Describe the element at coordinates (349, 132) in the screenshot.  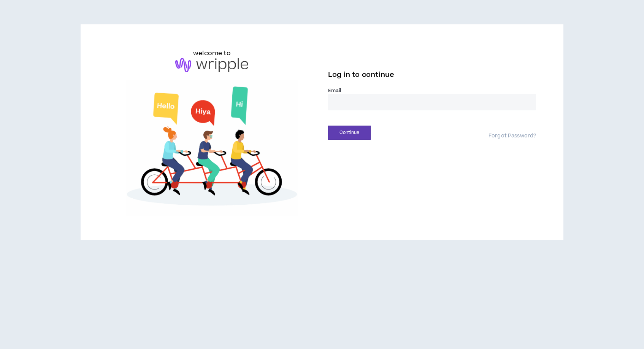
I see `button: Continue` at that location.